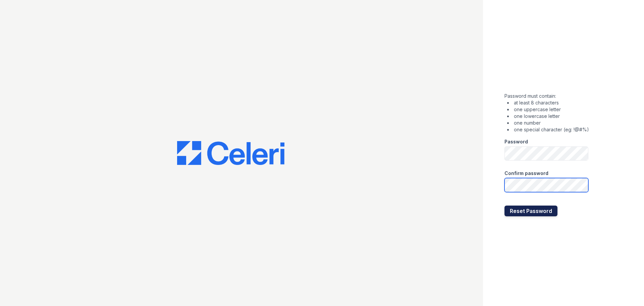  What do you see at coordinates (548, 109) in the screenshot?
I see `li: one uppercase letter` at bounding box center [548, 109].